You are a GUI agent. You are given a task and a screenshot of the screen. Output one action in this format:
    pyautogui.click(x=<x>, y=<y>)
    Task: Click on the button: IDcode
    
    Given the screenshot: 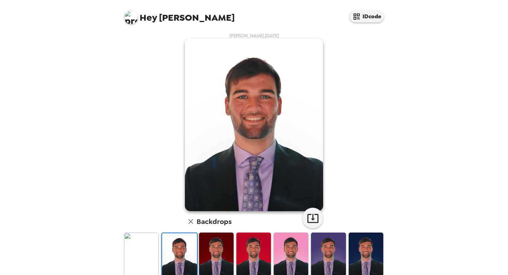 What is the action you would take?
    pyautogui.click(x=366, y=16)
    